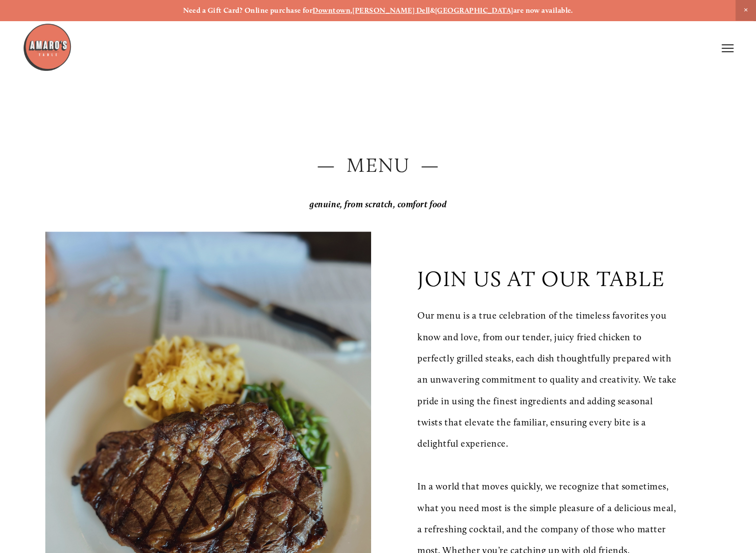 Image resolution: width=756 pixels, height=553 pixels. I want to click on p: Our menu is a true celebration of the timeless favorites you know and love, from our tender, juic..., so click(548, 379).